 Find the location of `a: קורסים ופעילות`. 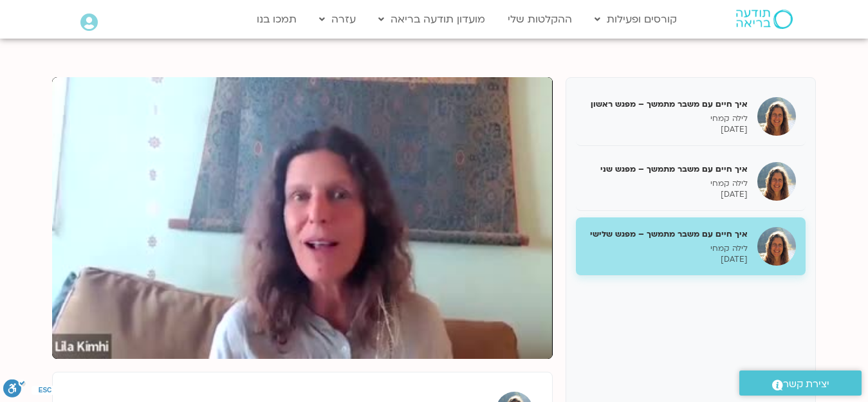

a: קורסים ופעילות is located at coordinates (636, 19).